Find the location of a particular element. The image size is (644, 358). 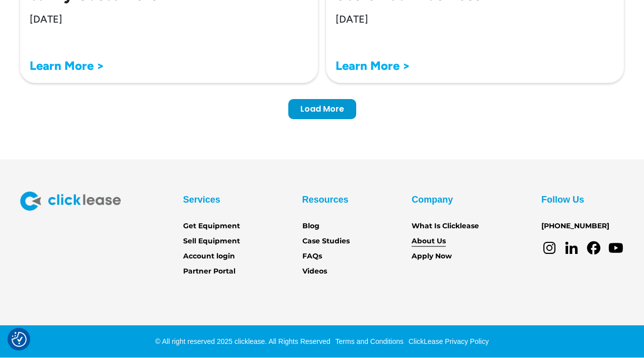

a: ClickLease Privacy Policy is located at coordinates (447, 342).